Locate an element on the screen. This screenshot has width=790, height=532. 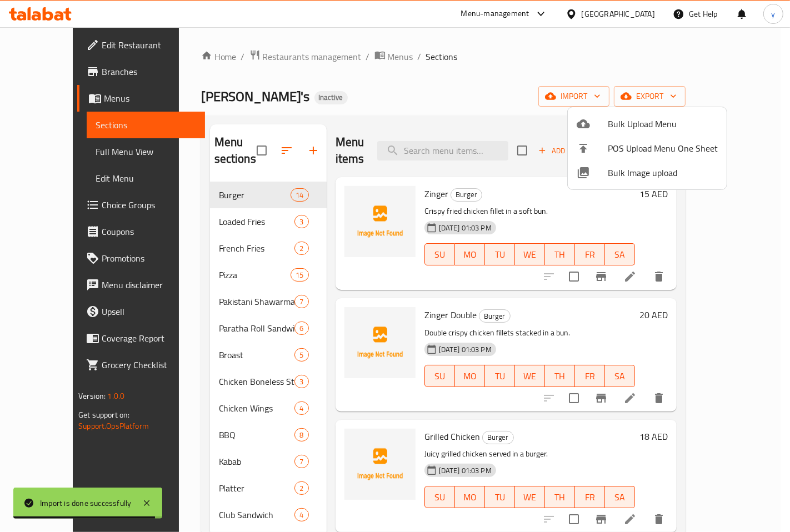
li: Upload bulk menu is located at coordinates (647, 124).